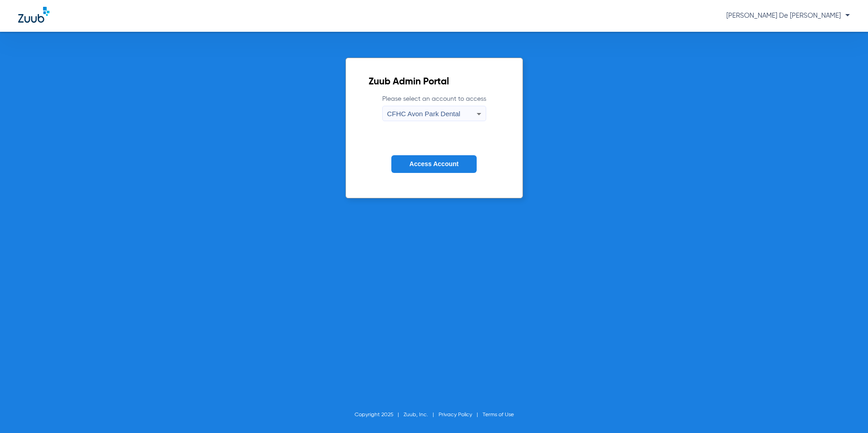 This screenshot has width=868, height=433. I want to click on img: Zuub Logo, so click(33, 14).